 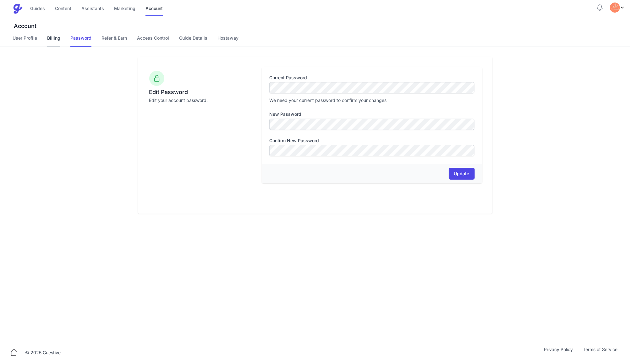 I want to click on p: Edit your account password., so click(x=201, y=100).